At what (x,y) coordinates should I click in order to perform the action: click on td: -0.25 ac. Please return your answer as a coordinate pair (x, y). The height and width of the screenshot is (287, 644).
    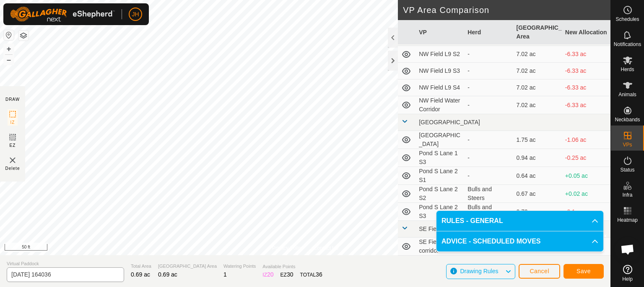
    Looking at the image, I should click on (586, 158).